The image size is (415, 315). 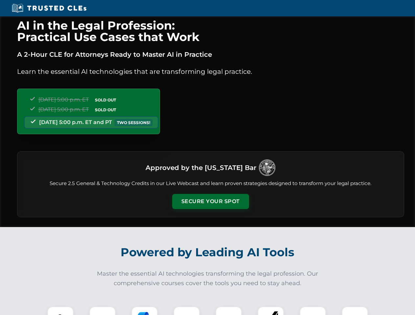 I want to click on p: A 2-Hour CLE for Attorneys Ready to Master AI in Practice, so click(x=211, y=55).